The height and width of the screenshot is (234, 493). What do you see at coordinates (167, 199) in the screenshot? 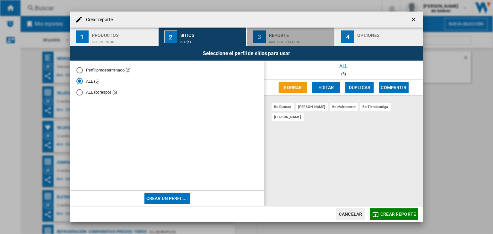
I see `button: Crear un perfil...` at bounding box center [167, 199].